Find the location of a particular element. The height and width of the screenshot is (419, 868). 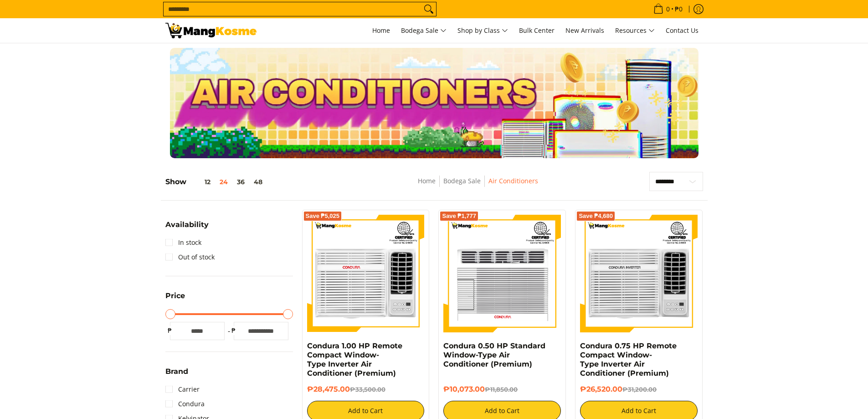

del: ₱33,500.00 is located at coordinates (367, 389).